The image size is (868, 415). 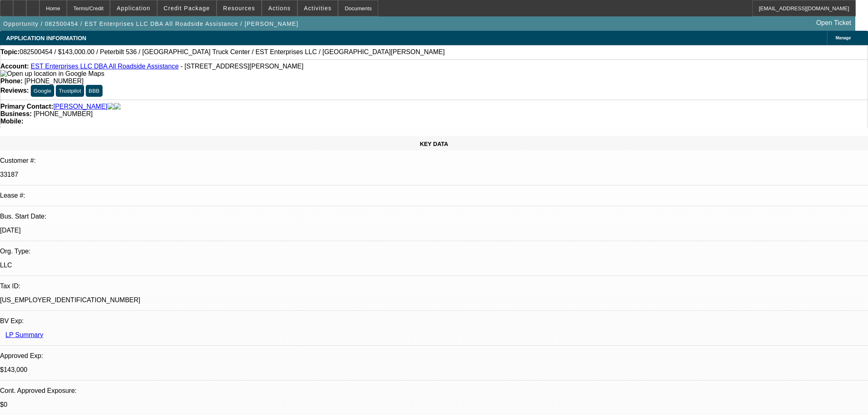 What do you see at coordinates (433, 144) in the screenshot?
I see `span: KEY DATA` at bounding box center [433, 144].